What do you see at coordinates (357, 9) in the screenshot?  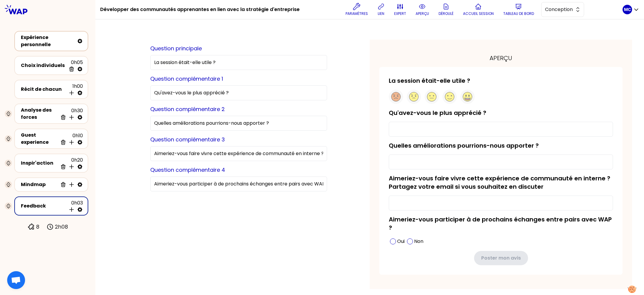 I see `button: Paramètres` at bounding box center [357, 9].